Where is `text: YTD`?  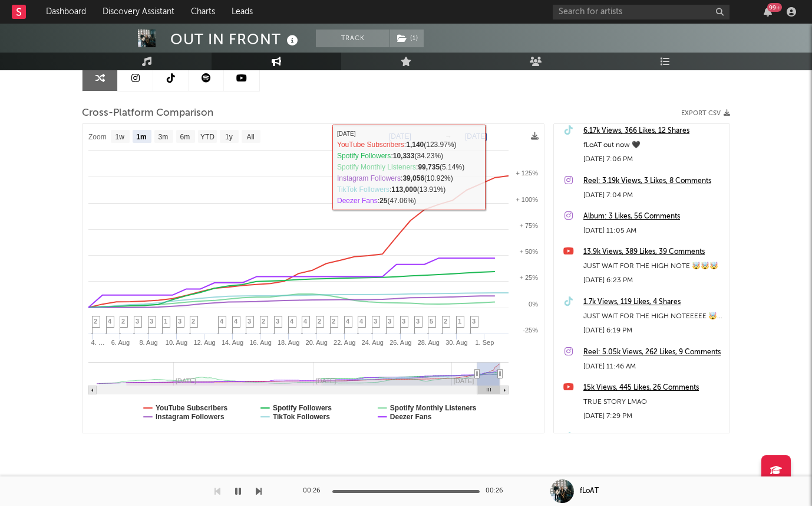 text: YTD is located at coordinates (207, 137).